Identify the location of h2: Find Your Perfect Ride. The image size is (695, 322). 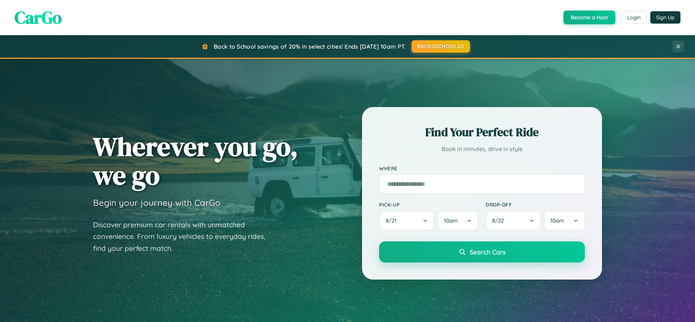
(482, 132).